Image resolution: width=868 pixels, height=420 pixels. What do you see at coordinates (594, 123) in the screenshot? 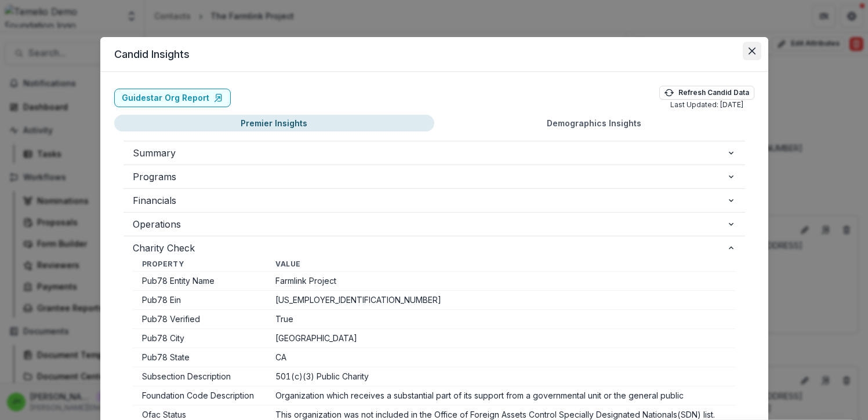
I see `button: Demographics Insights` at bounding box center [594, 123].